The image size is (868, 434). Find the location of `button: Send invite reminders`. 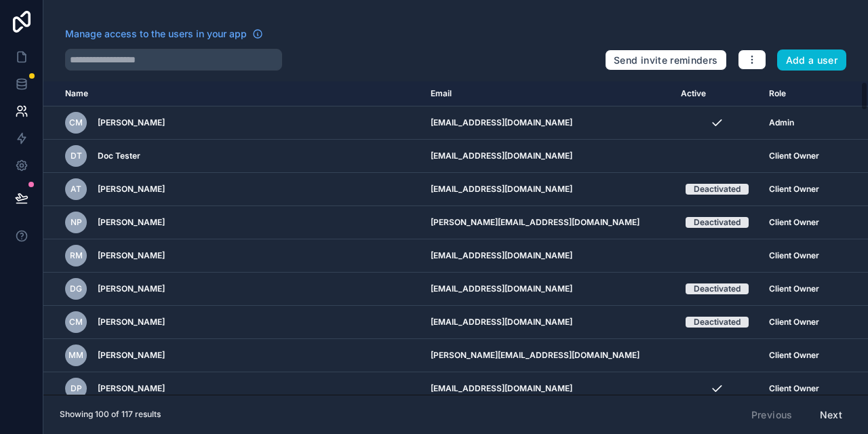

button: Send invite reminders is located at coordinates (665, 60).